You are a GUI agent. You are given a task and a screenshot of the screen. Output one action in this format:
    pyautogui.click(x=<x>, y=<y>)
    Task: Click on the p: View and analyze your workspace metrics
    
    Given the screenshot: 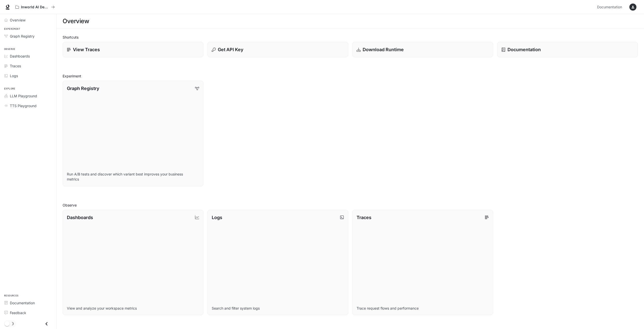 What is the action you would take?
    pyautogui.click(x=133, y=308)
    